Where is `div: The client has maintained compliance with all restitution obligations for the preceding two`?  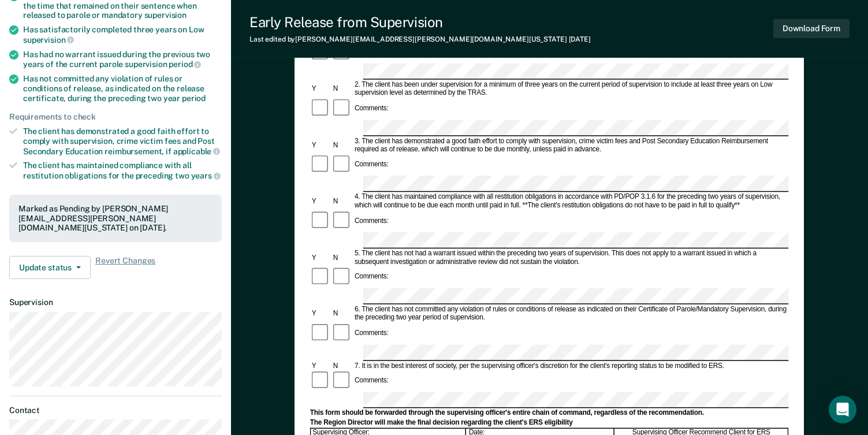 div: The client has maintained compliance with all restitution obligations for the preceding two is located at coordinates (122, 171).